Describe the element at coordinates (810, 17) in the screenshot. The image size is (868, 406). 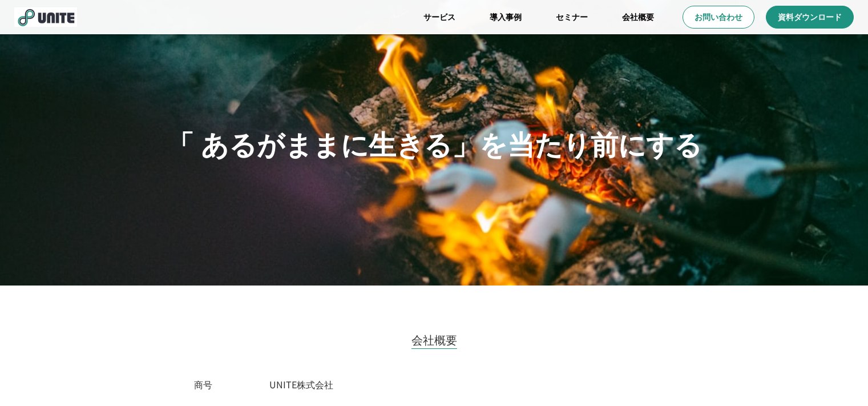
I see `a: 資料ダウンロード` at that location.